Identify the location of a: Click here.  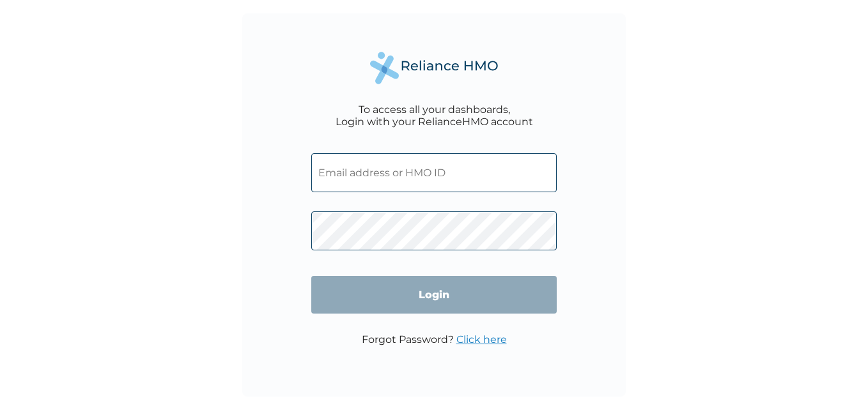
(482, 340).